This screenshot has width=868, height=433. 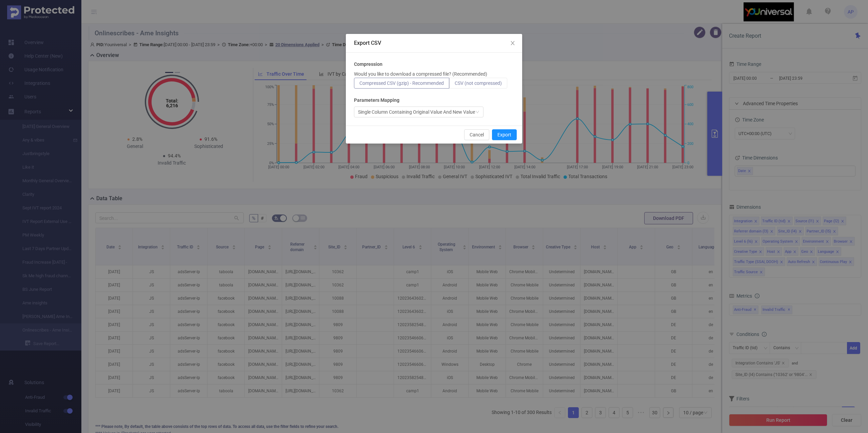 I want to click on i: icon: down, so click(x=478, y=112).